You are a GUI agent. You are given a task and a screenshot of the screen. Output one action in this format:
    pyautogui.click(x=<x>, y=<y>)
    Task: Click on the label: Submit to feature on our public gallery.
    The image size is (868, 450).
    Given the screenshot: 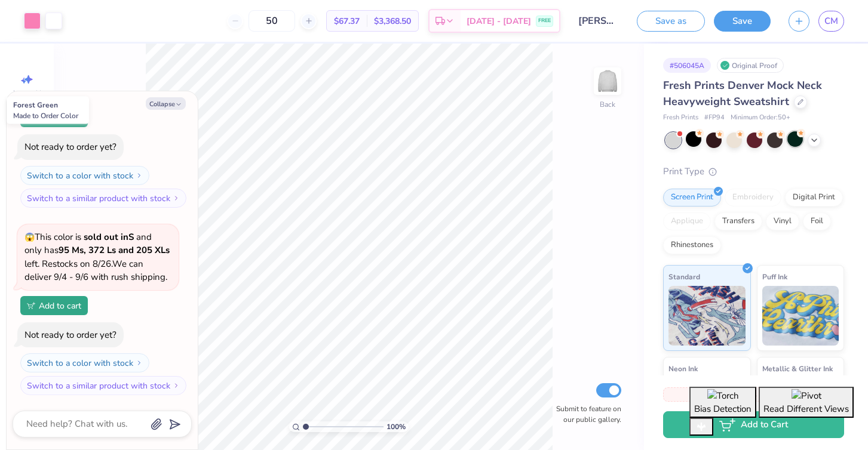 What is the action you would take?
    pyautogui.click(x=585, y=414)
    